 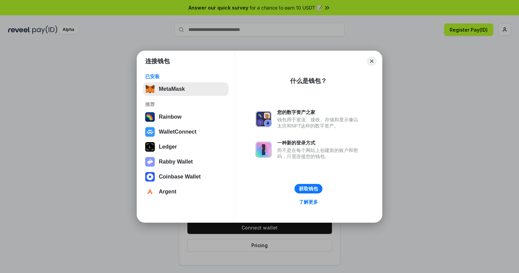 What do you see at coordinates (186, 162) in the screenshot?
I see `button: Rabby Wallet` at bounding box center [186, 162].